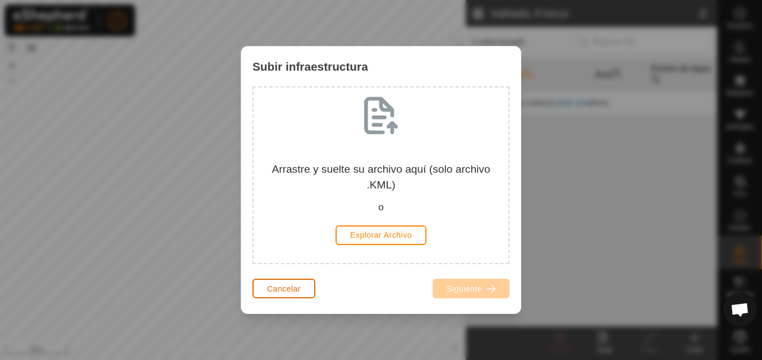  I want to click on div: o, so click(381, 208).